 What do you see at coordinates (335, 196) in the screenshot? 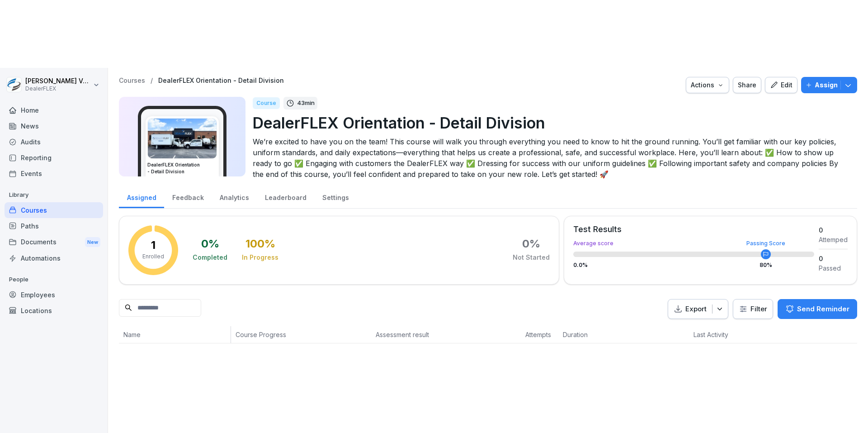
I see `a: Settings` at bounding box center [335, 196].